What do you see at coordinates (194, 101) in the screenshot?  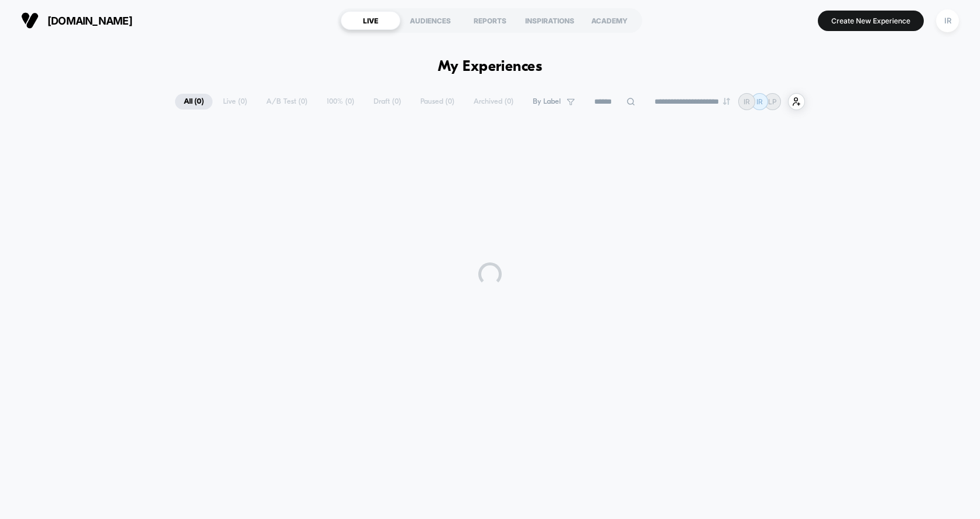 I see `span: All ( 0 )` at bounding box center [194, 101].